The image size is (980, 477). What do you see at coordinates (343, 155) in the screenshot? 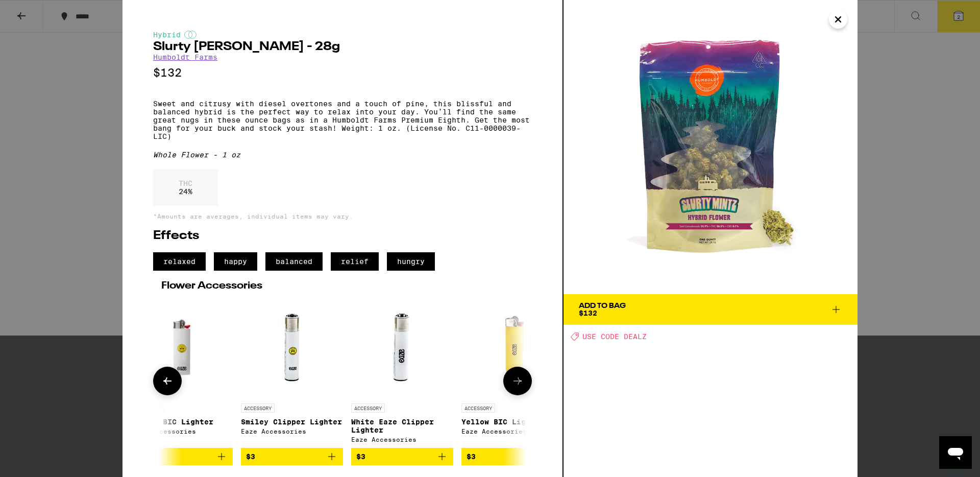
I see `div: Whole Flower - 1 oz` at bounding box center [343, 155].